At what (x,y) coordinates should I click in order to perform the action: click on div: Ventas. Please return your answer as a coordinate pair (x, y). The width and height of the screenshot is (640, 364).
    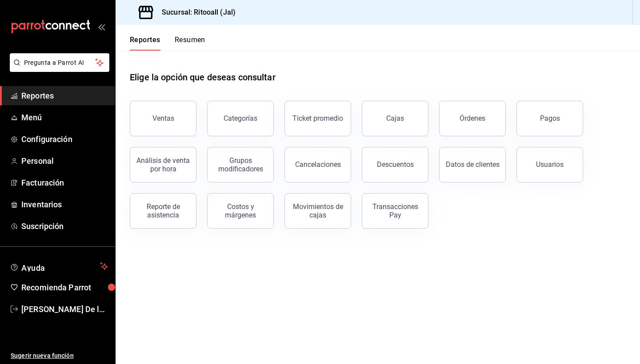
    Looking at the image, I should click on (163, 118).